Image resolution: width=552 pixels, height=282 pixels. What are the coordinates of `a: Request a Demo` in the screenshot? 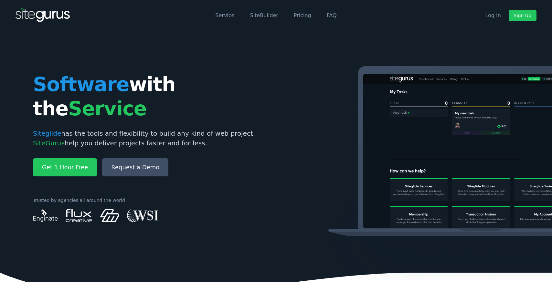 It's located at (135, 167).